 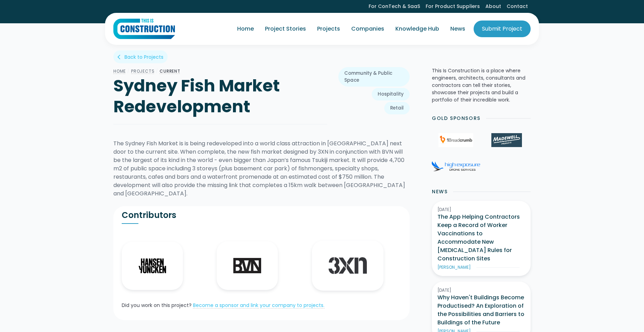 I want to click on div: arrow_back_ios, so click(x=120, y=57).